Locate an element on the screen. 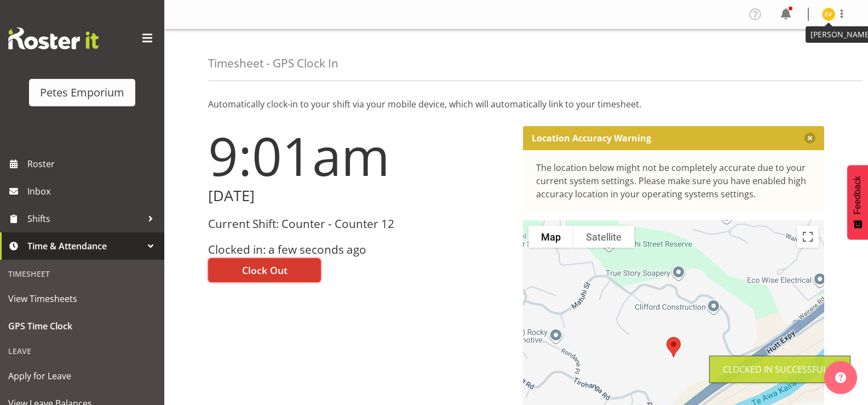 The width and height of the screenshot is (868, 405). button: Show street map is located at coordinates (551, 237).